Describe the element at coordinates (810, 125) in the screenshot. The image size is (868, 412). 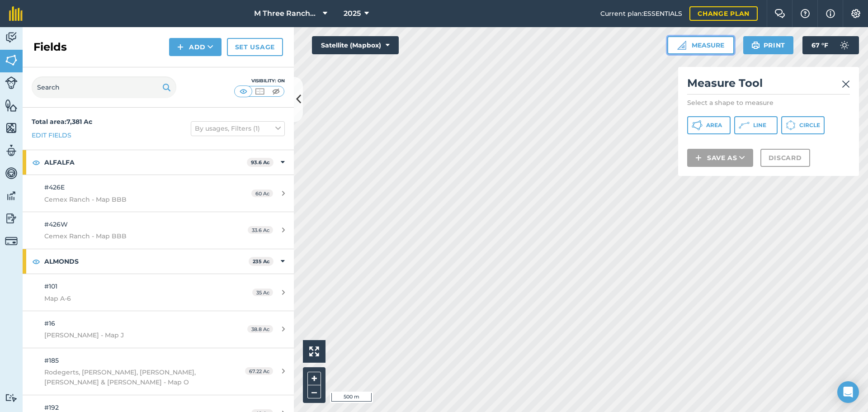
I see `span: Circle` at that location.